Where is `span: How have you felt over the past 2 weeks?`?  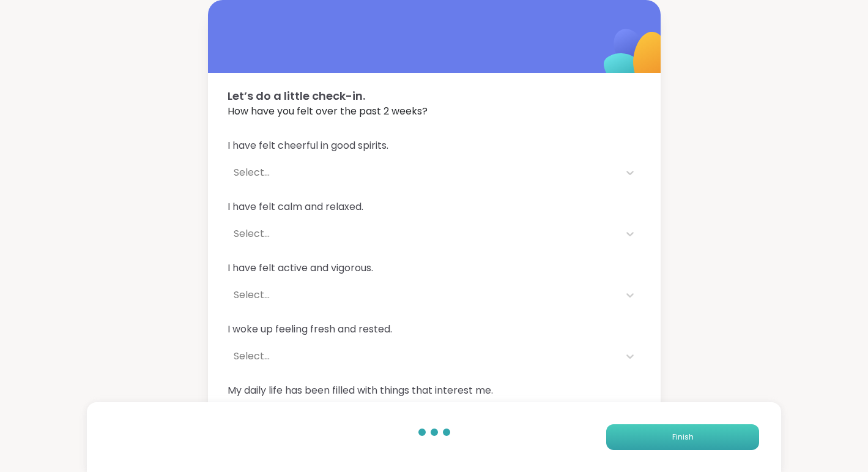
span: How have you felt over the past 2 weeks? is located at coordinates (434, 111).